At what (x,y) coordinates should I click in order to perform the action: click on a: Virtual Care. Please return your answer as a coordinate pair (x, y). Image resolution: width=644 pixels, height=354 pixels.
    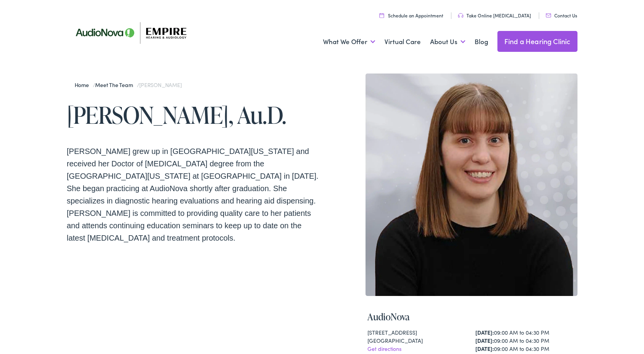
    Looking at the image, I should click on (403, 42).